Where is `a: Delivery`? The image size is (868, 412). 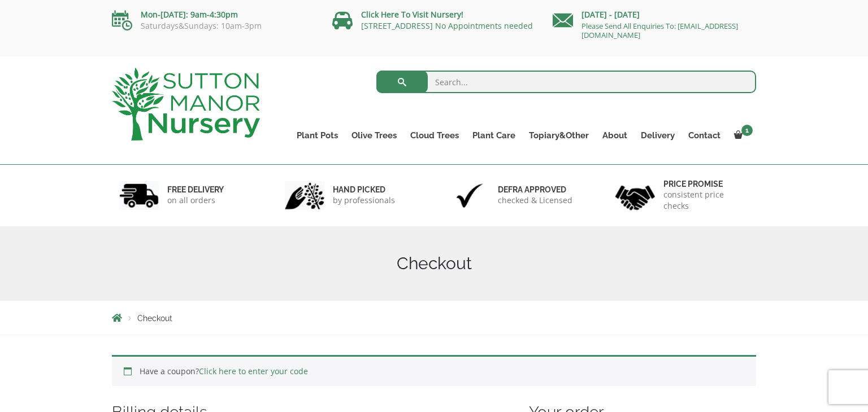 a: Delivery is located at coordinates (658, 136).